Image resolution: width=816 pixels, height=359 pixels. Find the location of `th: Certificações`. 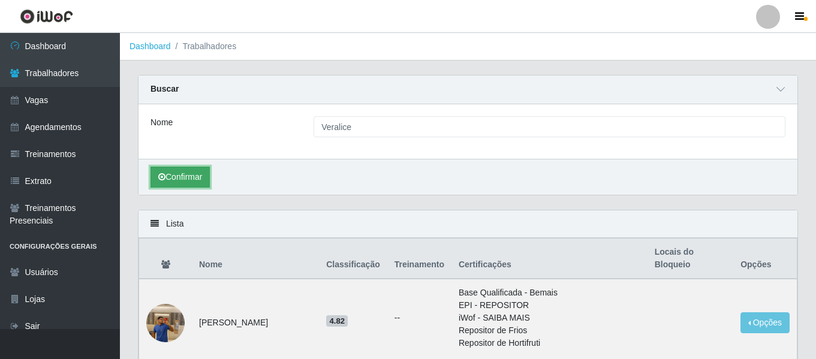

th: Certificações is located at coordinates (549, 259).